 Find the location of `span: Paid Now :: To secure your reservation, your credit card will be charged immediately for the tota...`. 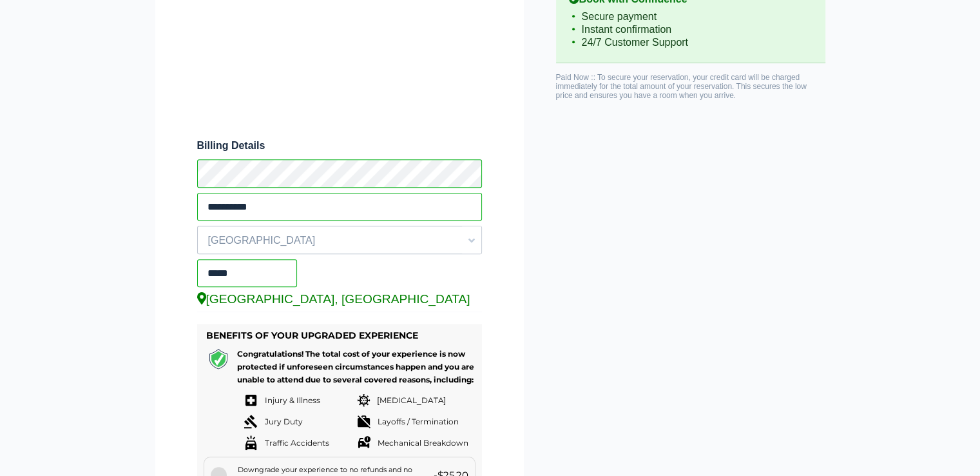

span: Paid Now :: To secure your reservation, your credit card will be charged immediately for the tota... is located at coordinates (681, 86).